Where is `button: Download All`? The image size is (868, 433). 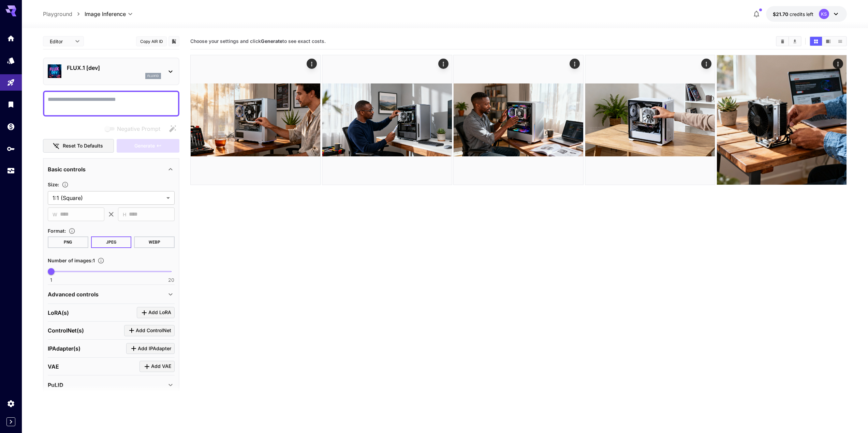 button: Download All is located at coordinates (794, 41).